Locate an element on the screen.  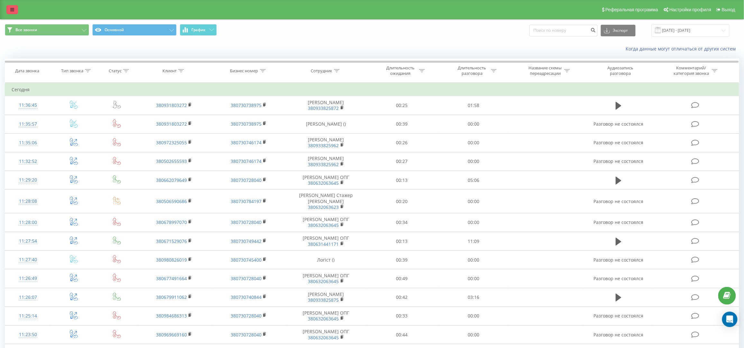
div: 11:29:20 is located at coordinates (28, 180).